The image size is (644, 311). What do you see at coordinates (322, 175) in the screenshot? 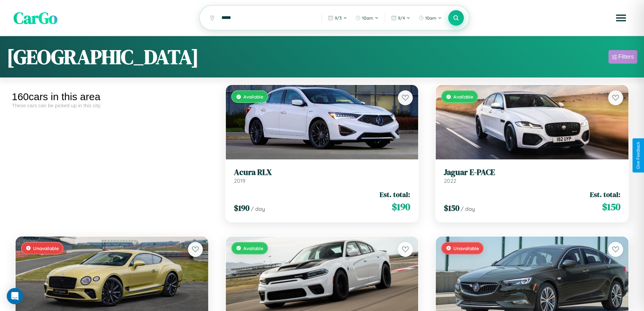
I see `a: Acura RLX2019` at bounding box center [322, 175].